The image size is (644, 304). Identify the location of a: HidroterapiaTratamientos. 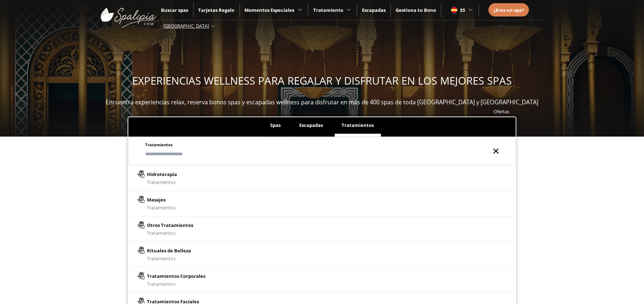
(322, 178).